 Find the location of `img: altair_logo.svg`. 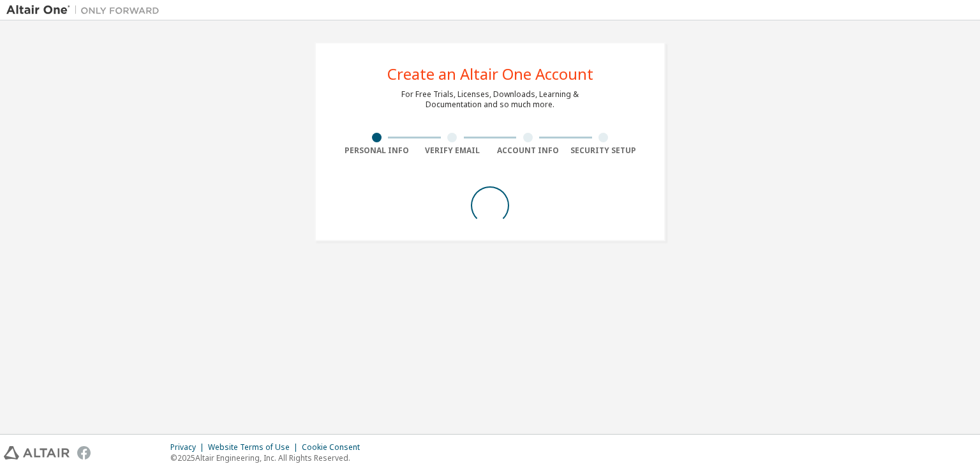

img: altair_logo.svg is located at coordinates (37, 452).